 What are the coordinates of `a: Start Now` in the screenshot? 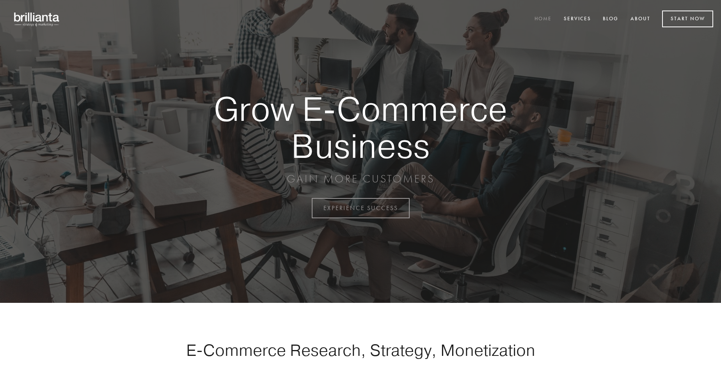 It's located at (687, 19).